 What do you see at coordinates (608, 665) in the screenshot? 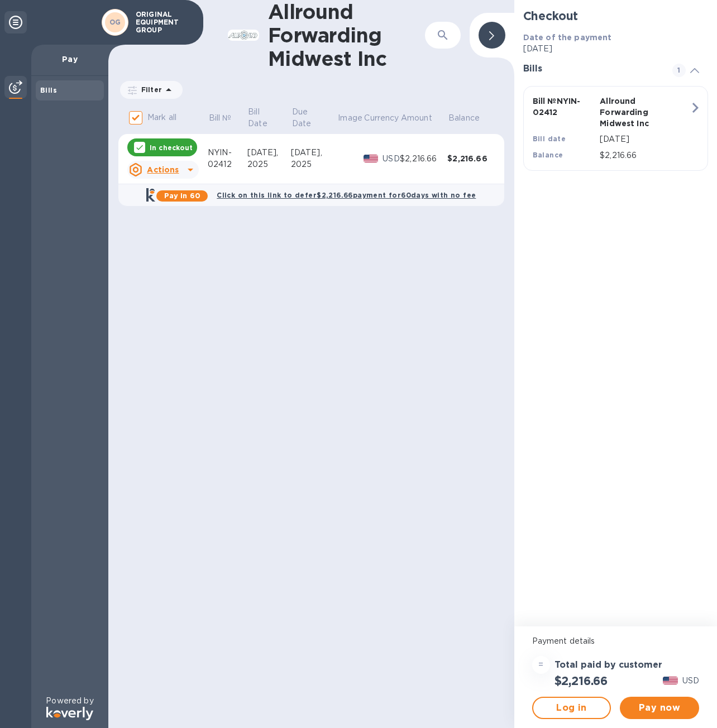
I see `h3: Total paid by customer` at bounding box center [608, 665].